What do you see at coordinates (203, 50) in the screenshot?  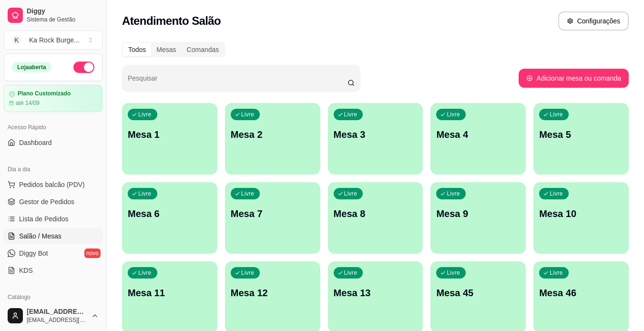 I see `div: Comandas` at bounding box center [203, 50].